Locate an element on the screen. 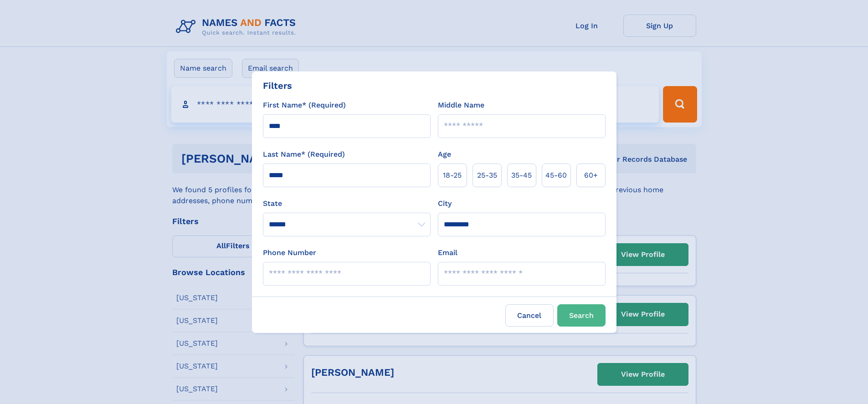 The height and width of the screenshot is (404, 868). label: Cancel is located at coordinates (529, 315).